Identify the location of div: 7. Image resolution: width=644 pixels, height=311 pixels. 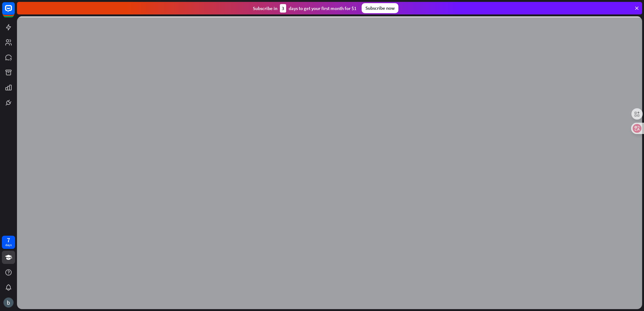
(9, 240).